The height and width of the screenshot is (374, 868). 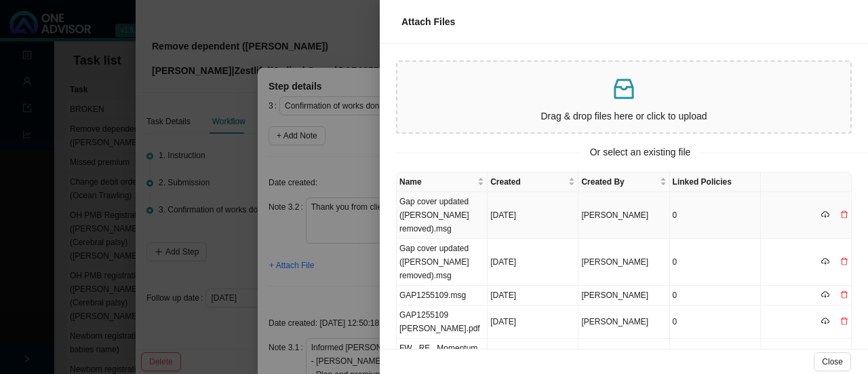 What do you see at coordinates (624, 116) in the screenshot?
I see `p: Drag & drop files here or click to upload` at bounding box center [624, 116].